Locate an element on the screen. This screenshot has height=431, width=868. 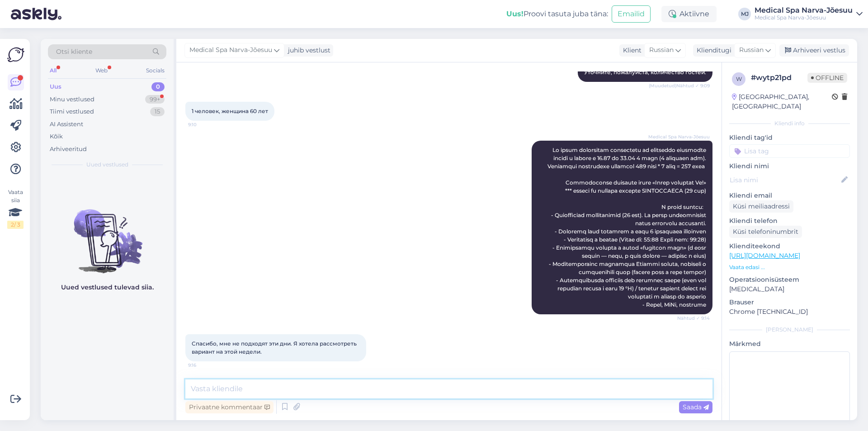
div: Web is located at coordinates (101, 71).